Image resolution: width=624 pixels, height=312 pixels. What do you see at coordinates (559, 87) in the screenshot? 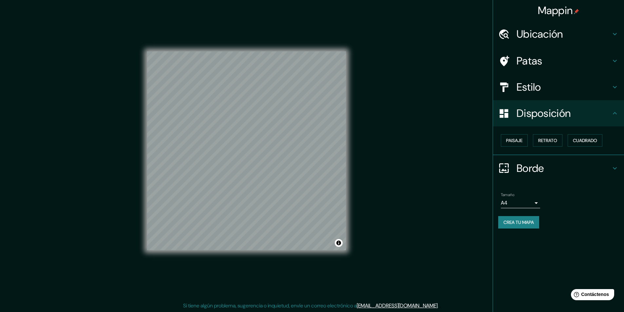
I see `div: Estilo` at bounding box center [559, 87].